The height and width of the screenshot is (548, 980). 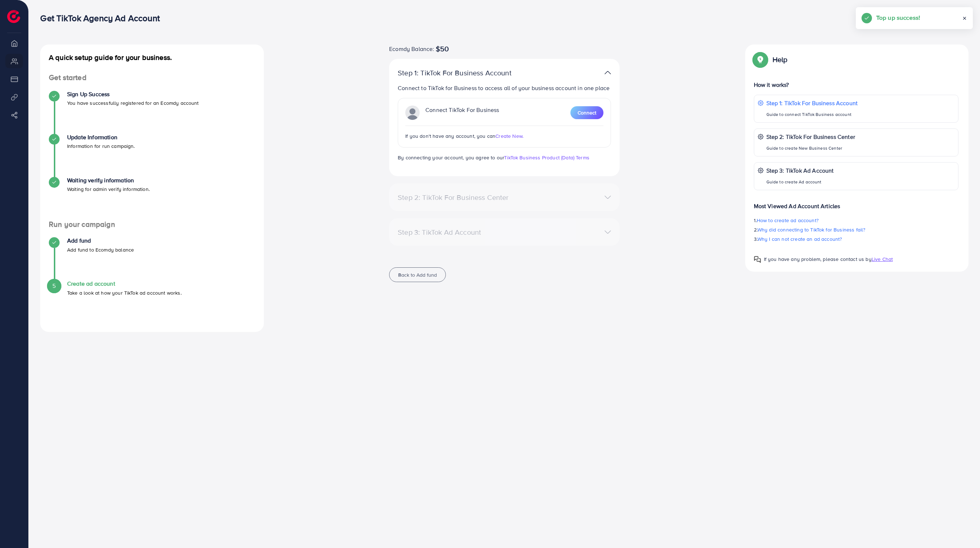 What do you see at coordinates (152, 259) in the screenshot?
I see `li: Add fund` at bounding box center [152, 259].